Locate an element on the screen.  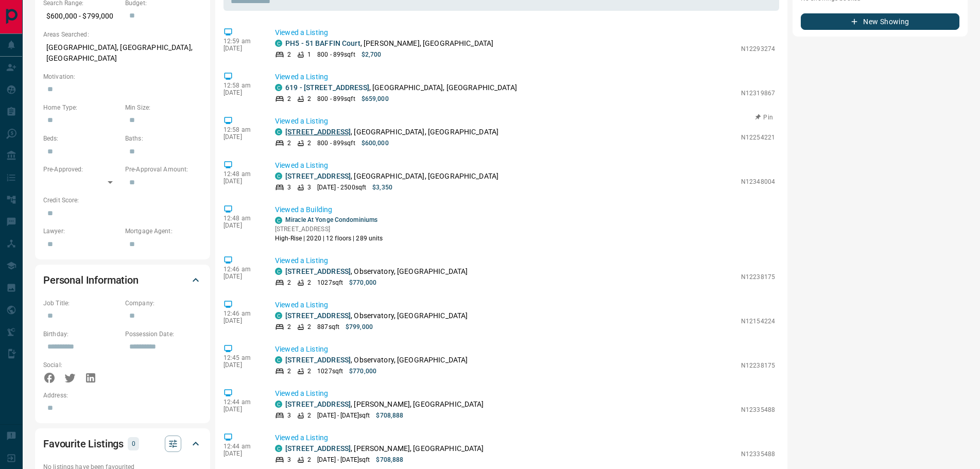
p: Social: is located at coordinates (82, 365).